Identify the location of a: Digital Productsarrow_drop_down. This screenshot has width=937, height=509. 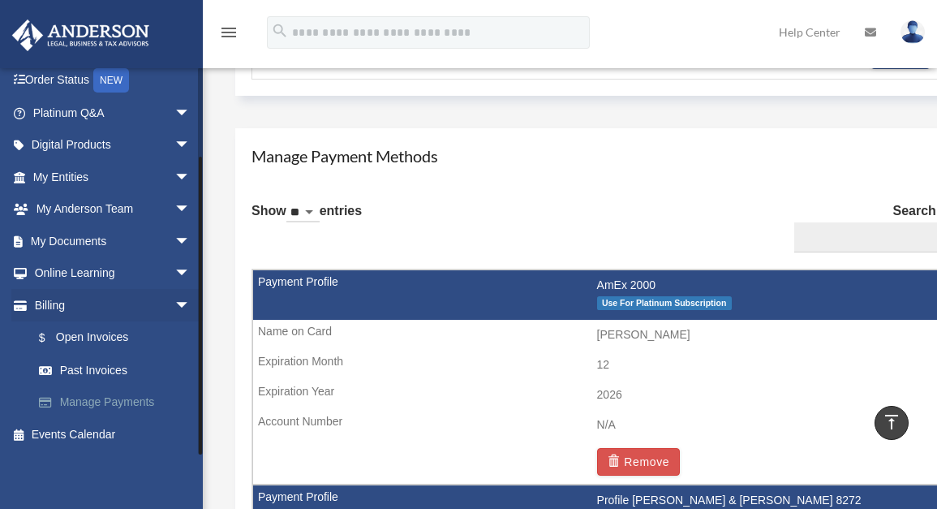
(113, 145).